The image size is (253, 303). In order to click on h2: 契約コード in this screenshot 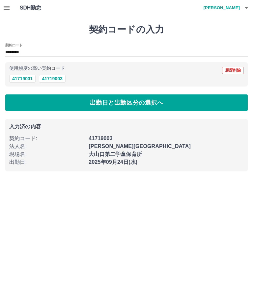, I will do `click(14, 45)`.